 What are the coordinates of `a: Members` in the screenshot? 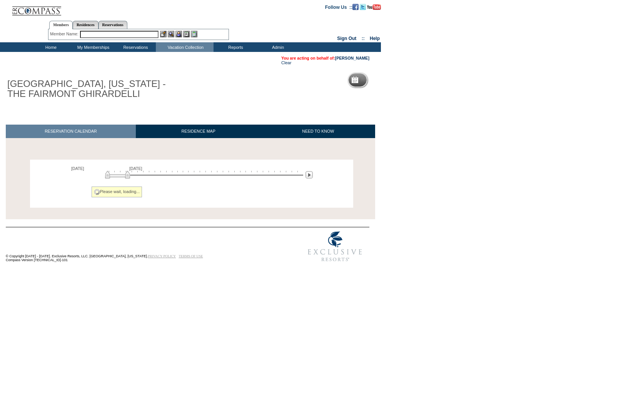 It's located at (61, 25).